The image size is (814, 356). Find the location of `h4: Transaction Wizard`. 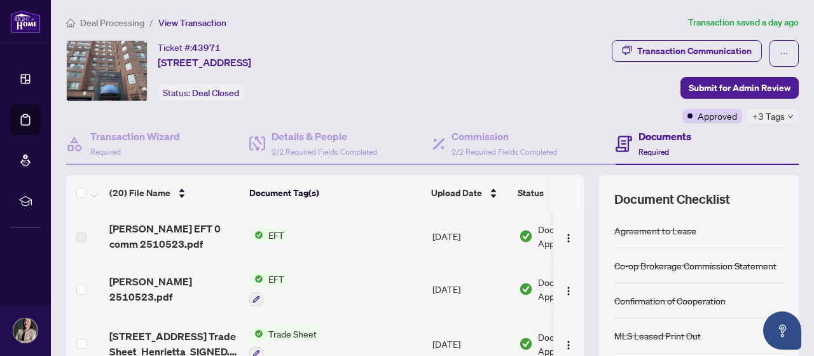

h4: Transaction Wizard is located at coordinates (135, 136).